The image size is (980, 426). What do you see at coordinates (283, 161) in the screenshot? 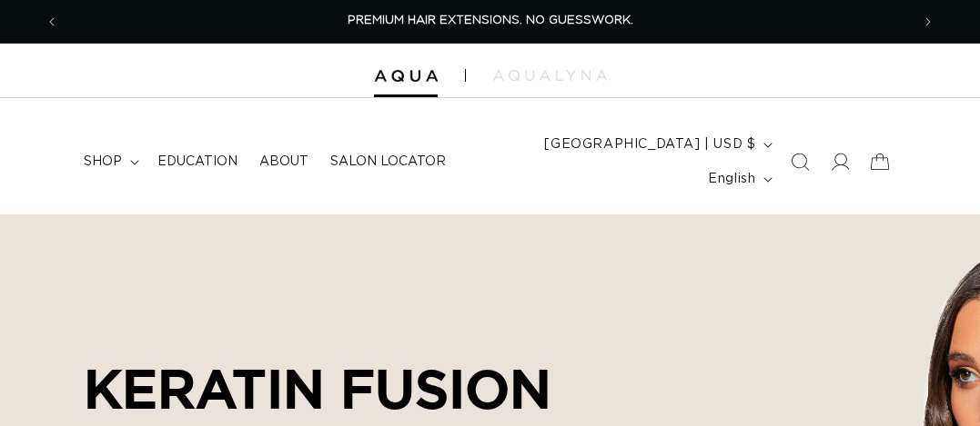
I see `a: About` at bounding box center [283, 161].